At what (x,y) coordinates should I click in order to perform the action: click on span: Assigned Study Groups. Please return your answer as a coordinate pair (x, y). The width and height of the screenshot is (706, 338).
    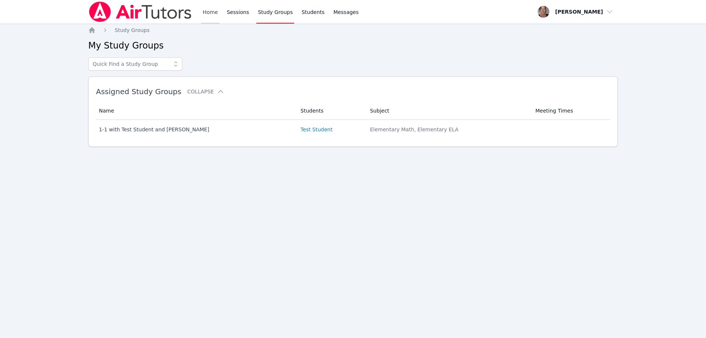
    Looking at the image, I should click on (139, 92).